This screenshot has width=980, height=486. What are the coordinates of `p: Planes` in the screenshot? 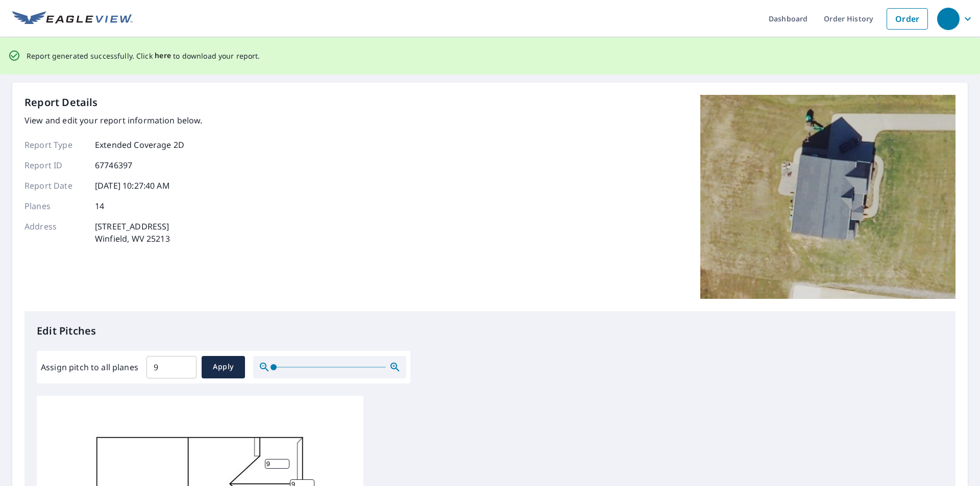 It's located at (55, 206).